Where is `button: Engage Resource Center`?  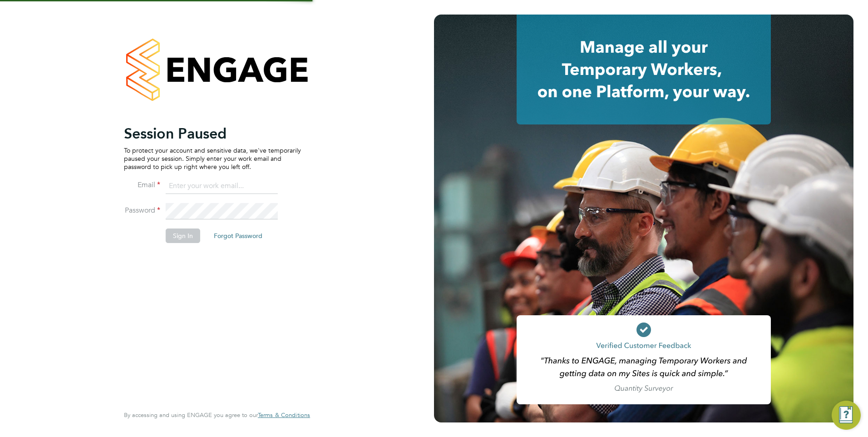
button: Engage Resource Center is located at coordinates (846, 416).